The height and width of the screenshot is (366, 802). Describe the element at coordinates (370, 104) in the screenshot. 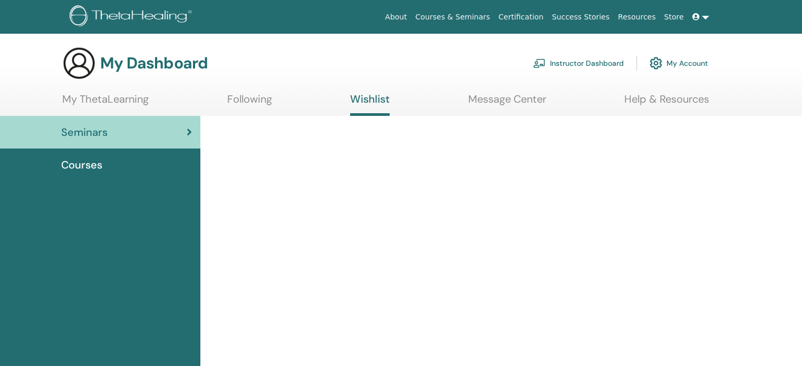

I see `a: Wishlist` at that location.